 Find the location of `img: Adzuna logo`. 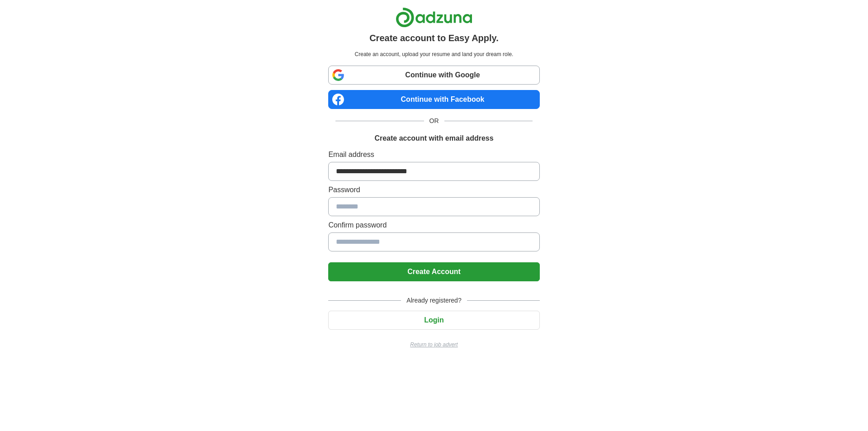

img: Adzuna logo is located at coordinates (434, 17).